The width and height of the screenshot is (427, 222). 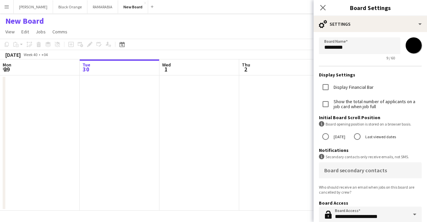 I want to click on span: Tue, so click(x=86, y=65).